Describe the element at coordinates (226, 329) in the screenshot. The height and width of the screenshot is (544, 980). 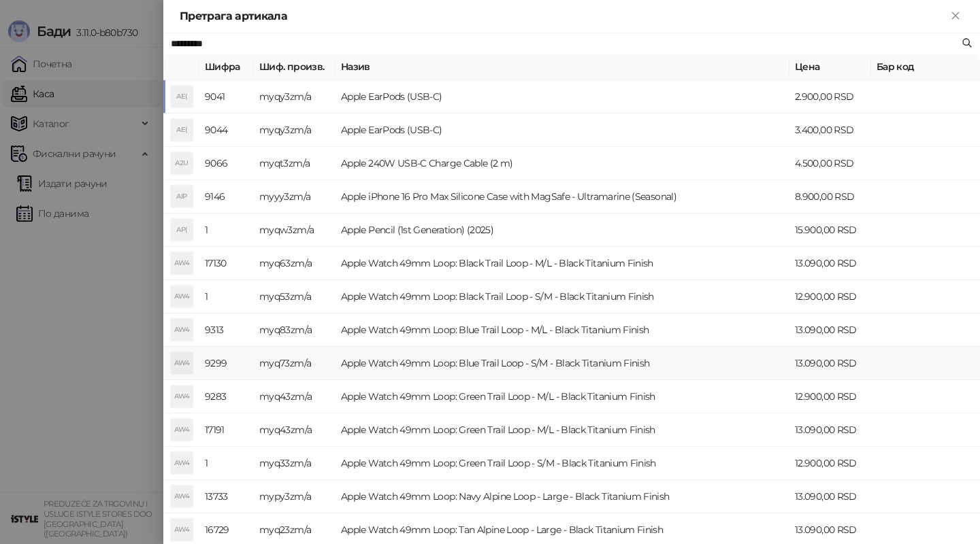
I see `td: 9313` at that location.